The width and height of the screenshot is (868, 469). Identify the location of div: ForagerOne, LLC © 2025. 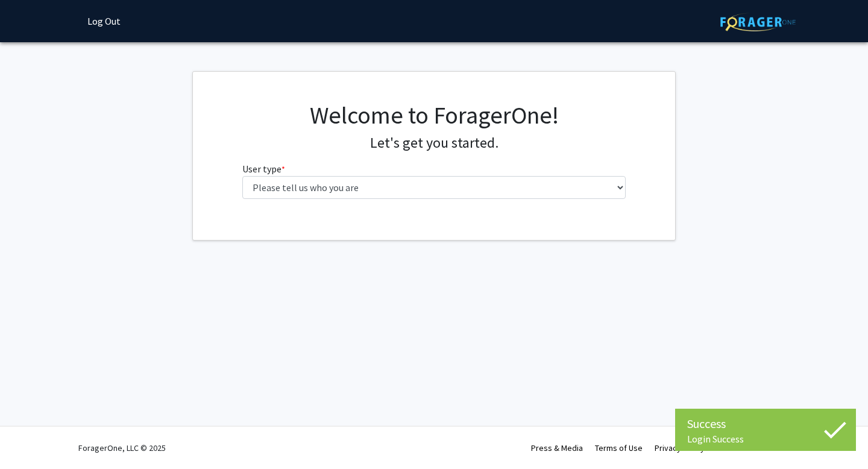
(122, 448).